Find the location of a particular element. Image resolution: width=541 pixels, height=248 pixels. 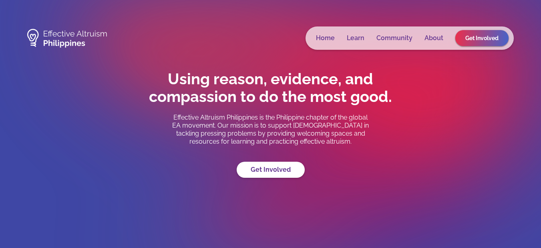

a: About is located at coordinates (434, 38).